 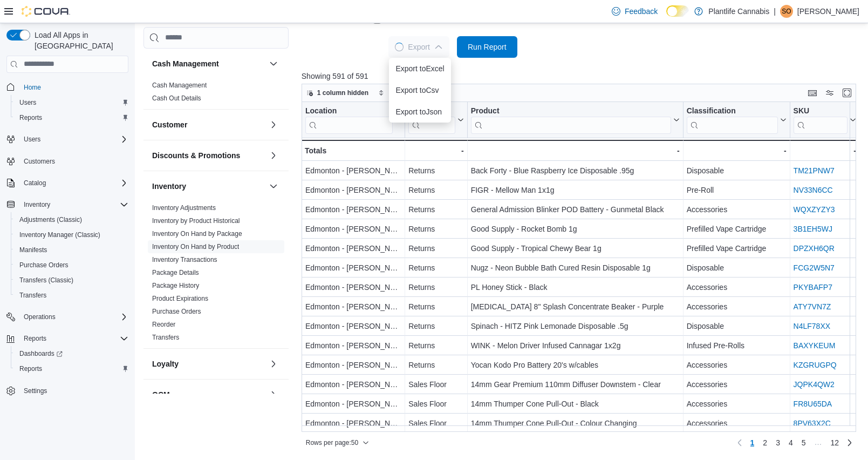 I want to click on div: Cash Management, so click(x=216, y=94).